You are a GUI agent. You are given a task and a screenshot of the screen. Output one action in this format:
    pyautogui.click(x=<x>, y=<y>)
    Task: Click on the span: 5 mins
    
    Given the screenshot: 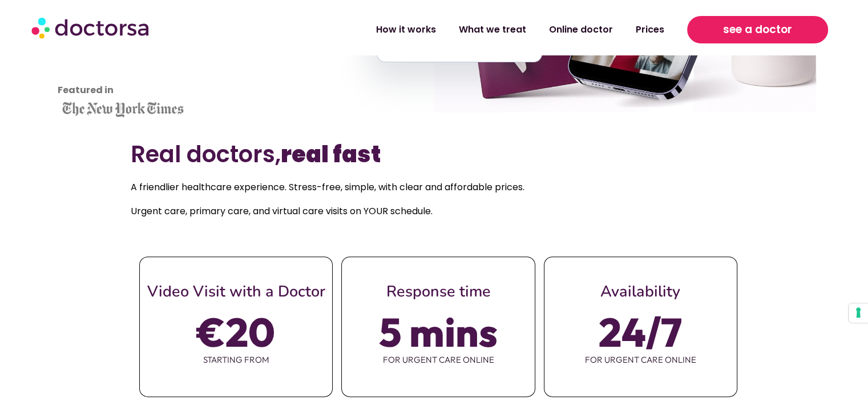 What is the action you would take?
    pyautogui.click(x=438, y=332)
    